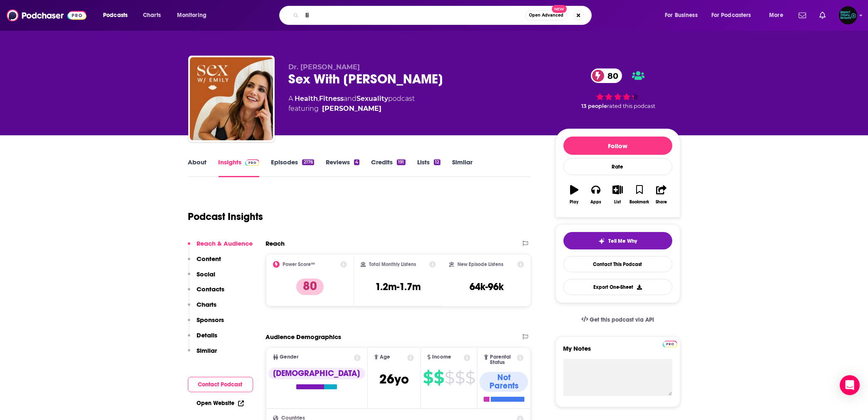  Describe the element at coordinates (206, 351) in the screenshot. I see `p: Similar` at that location.